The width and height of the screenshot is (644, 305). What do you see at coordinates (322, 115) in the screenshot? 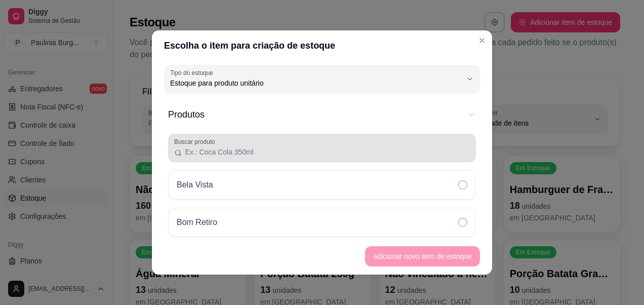
I see `button: Produtos` at bounding box center [322, 115].